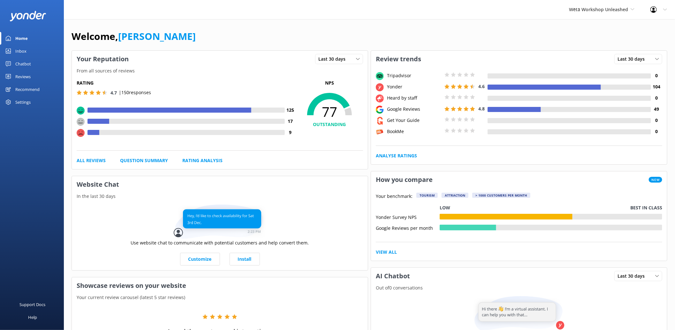 The height and width of the screenshot is (330, 675). I want to click on p: In the last 30 days, so click(220, 196).